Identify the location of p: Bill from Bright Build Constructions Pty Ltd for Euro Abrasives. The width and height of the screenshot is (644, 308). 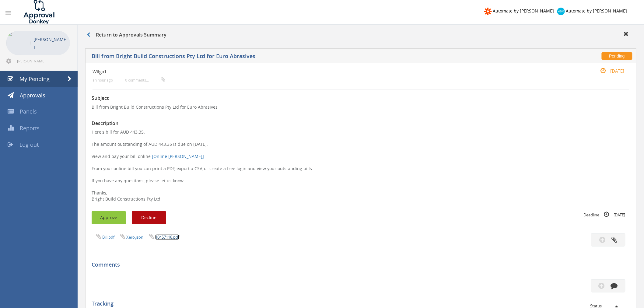
(361, 107).